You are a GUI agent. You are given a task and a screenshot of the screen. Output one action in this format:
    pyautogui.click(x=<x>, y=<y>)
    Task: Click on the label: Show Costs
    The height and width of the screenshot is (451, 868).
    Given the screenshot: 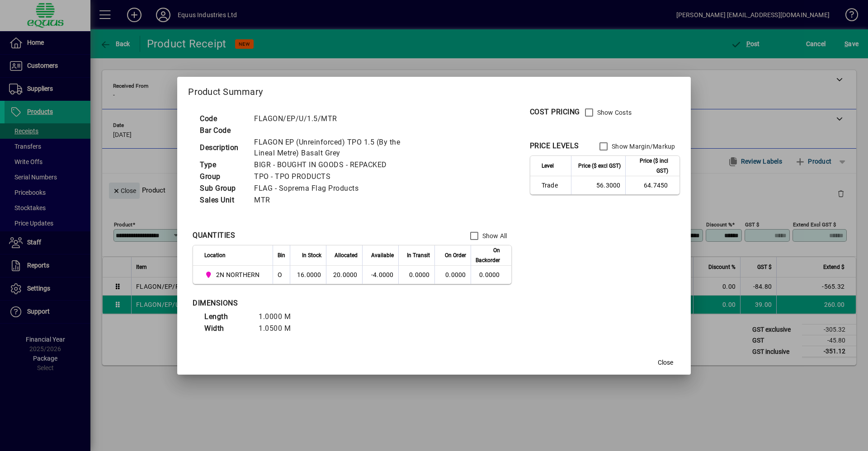 What is the action you would take?
    pyautogui.click(x=613, y=112)
    